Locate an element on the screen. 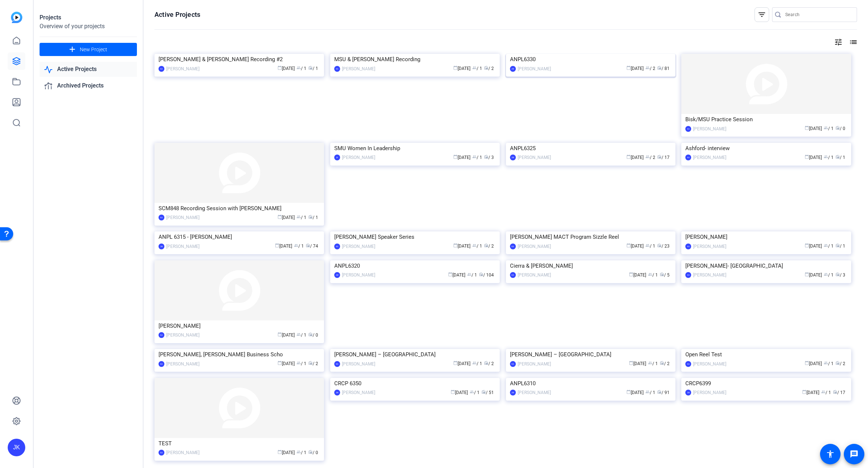  div: Open Reel Test is located at coordinates (766, 354).